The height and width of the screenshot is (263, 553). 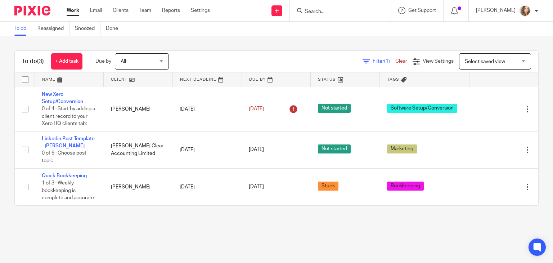 I want to click on span: 0 of 6 · Choose post topic, so click(x=64, y=157).